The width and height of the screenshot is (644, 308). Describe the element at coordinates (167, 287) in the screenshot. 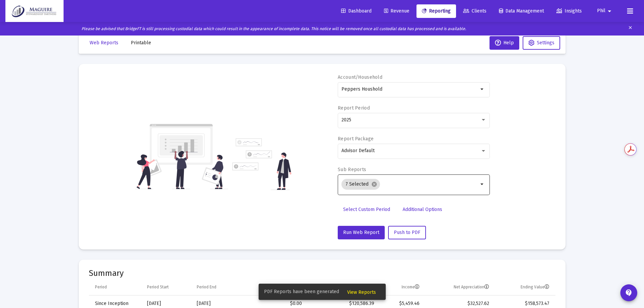

I see `td: Column Period Start` at that location.